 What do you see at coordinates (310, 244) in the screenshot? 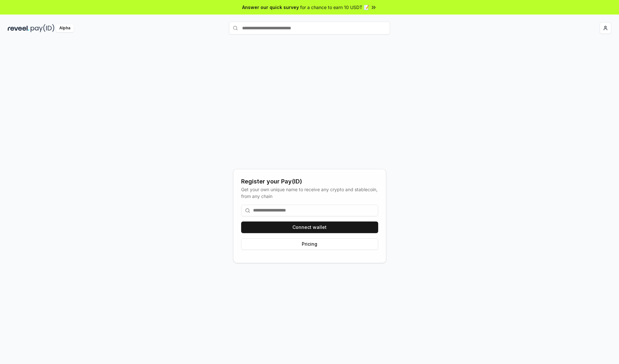
I see `button: Pricing` at bounding box center [310, 244].